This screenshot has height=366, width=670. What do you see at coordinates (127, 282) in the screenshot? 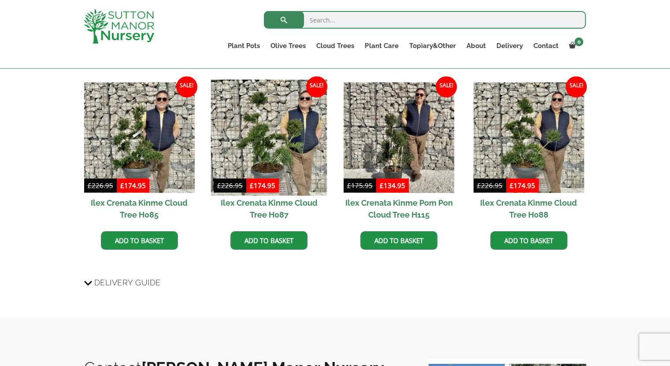
I see `span: Delivery Guide` at bounding box center [127, 282].